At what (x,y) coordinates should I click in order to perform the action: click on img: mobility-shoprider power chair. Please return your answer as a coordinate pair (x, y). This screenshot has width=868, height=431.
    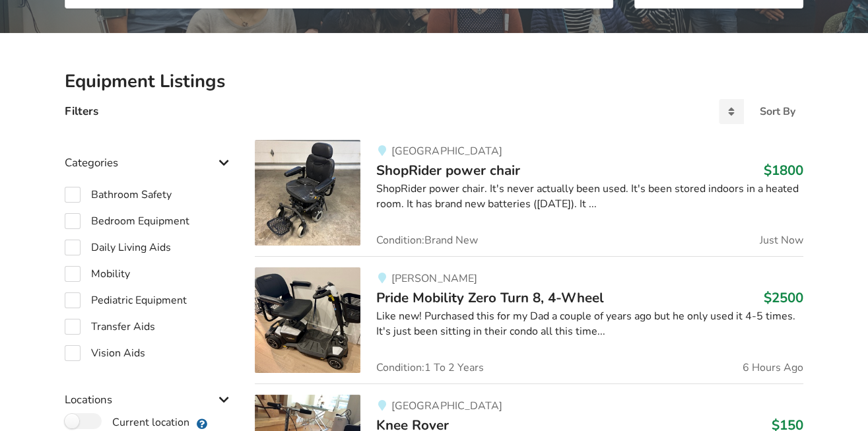
    Looking at the image, I should click on (308, 193).